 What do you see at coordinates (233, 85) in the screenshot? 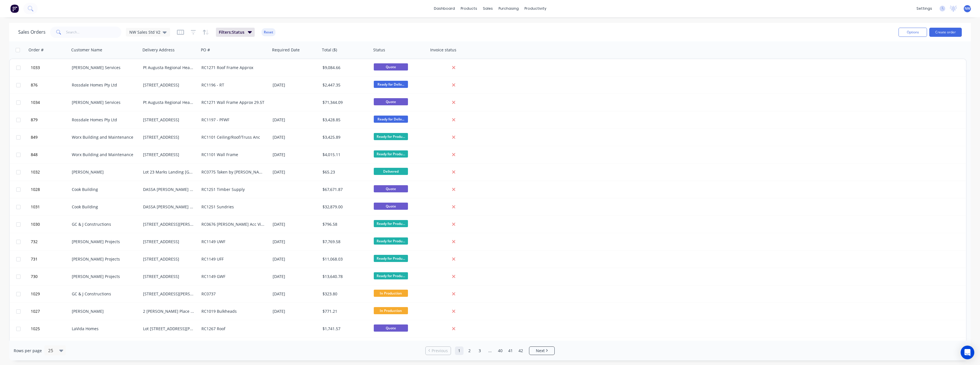
I see `div: RC1196 - RT` at bounding box center [233, 85].